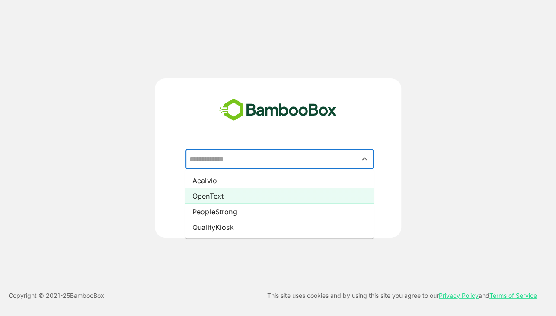  Describe the element at coordinates (402, 295) in the screenshot. I see `p: This site uses cookies and by using this site you agree to our and` at that location.